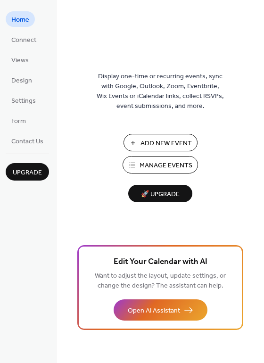 The width and height of the screenshot is (264, 363). I want to click on span: Open AI Assistant, so click(154, 311).